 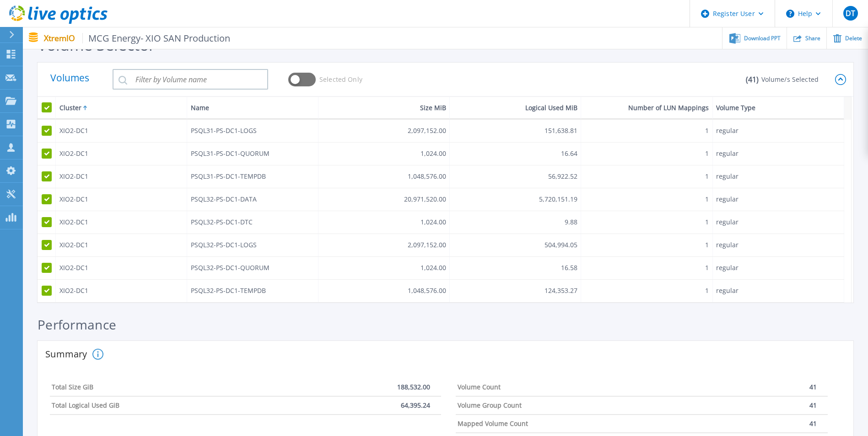 I want to click on p: XtremIO, so click(x=137, y=38).